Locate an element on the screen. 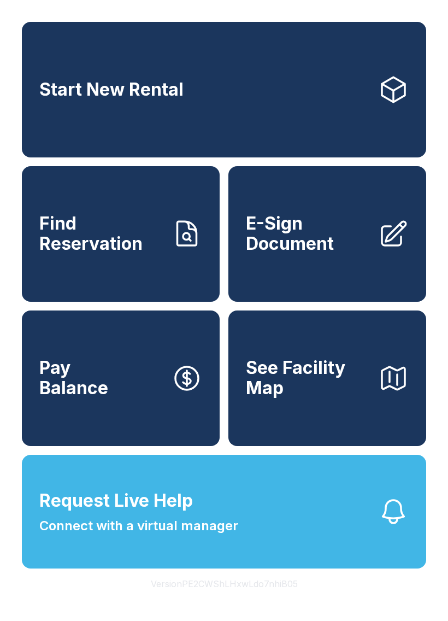 The image size is (448, 621). span: Connect with a virtual manager is located at coordinates (139, 526).